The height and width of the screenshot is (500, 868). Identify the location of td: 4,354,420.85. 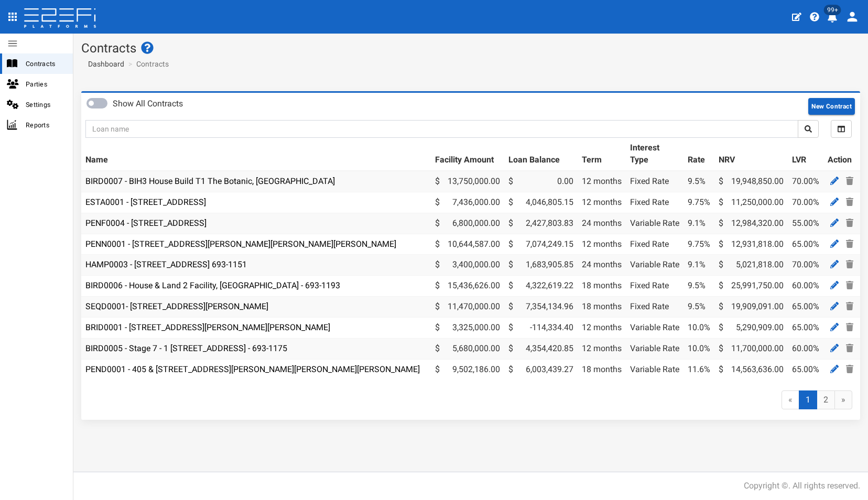
(541, 349).